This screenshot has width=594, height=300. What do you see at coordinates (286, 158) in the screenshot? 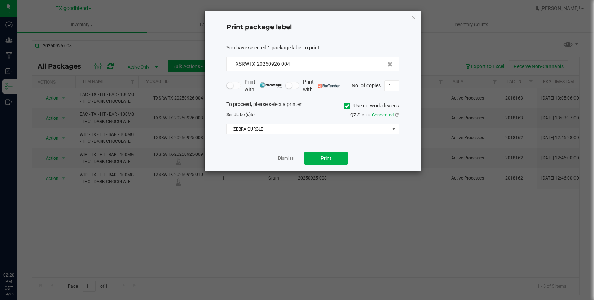
I see `a: Dismiss` at bounding box center [286, 158].